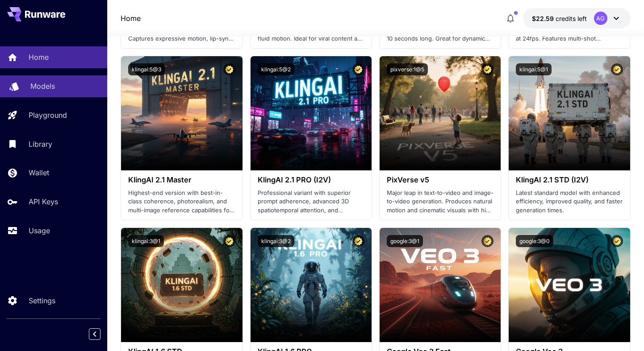  I want to click on button: google:3@1, so click(405, 241).